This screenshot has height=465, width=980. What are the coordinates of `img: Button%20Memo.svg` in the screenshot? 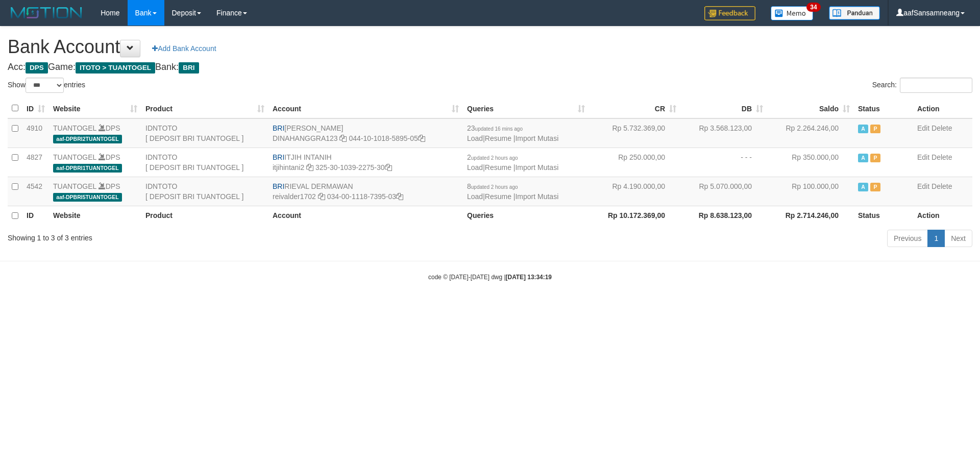 It's located at (792, 13).